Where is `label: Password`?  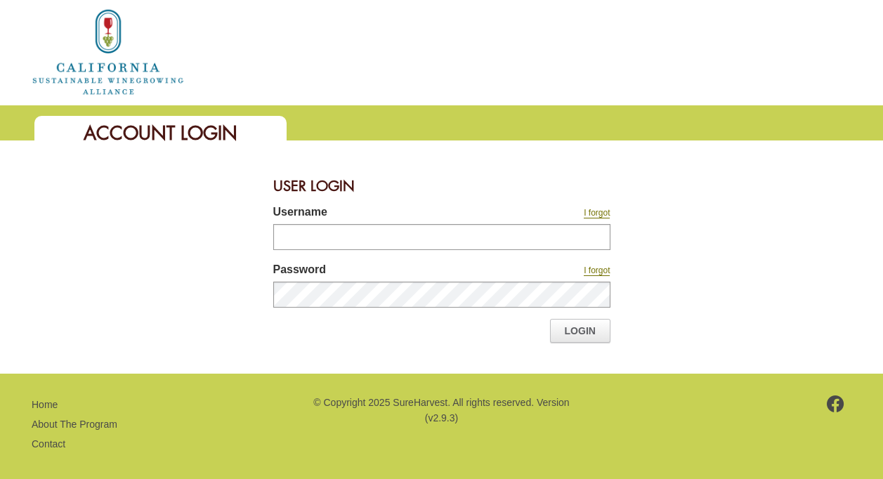 label: Password is located at coordinates (382, 271).